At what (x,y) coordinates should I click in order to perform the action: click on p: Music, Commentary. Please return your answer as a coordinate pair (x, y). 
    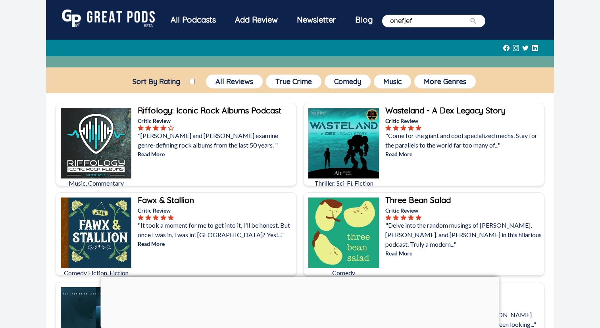
    Looking at the image, I should click on (96, 183).